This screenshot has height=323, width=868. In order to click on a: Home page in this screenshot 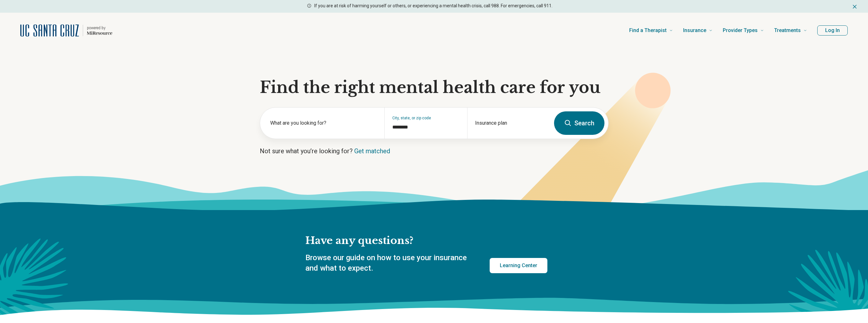, I will do `click(66, 31)`.